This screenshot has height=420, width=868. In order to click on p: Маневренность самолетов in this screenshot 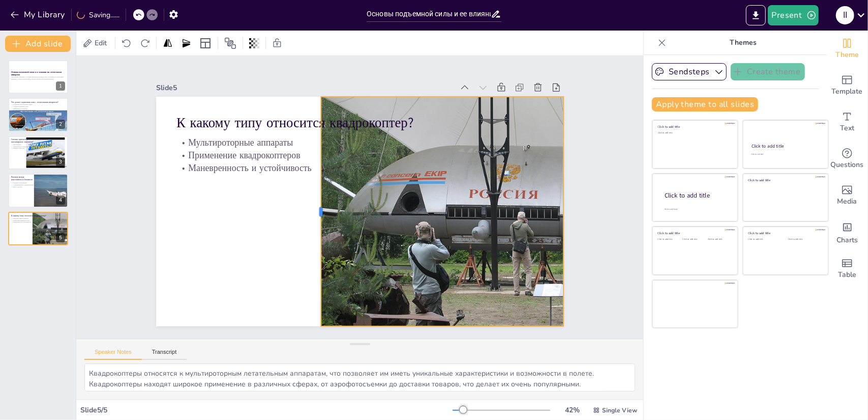, I will do `click(24, 146)`.